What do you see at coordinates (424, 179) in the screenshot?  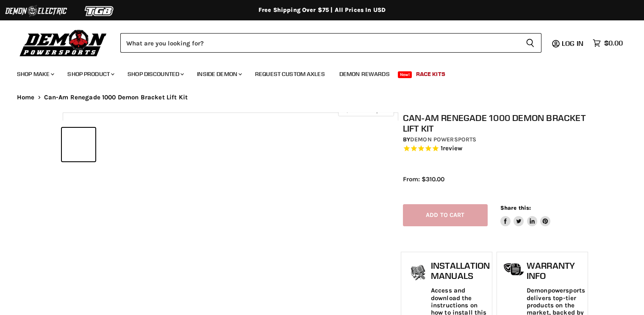 I see `span: From: $310.00` at bounding box center [424, 179].